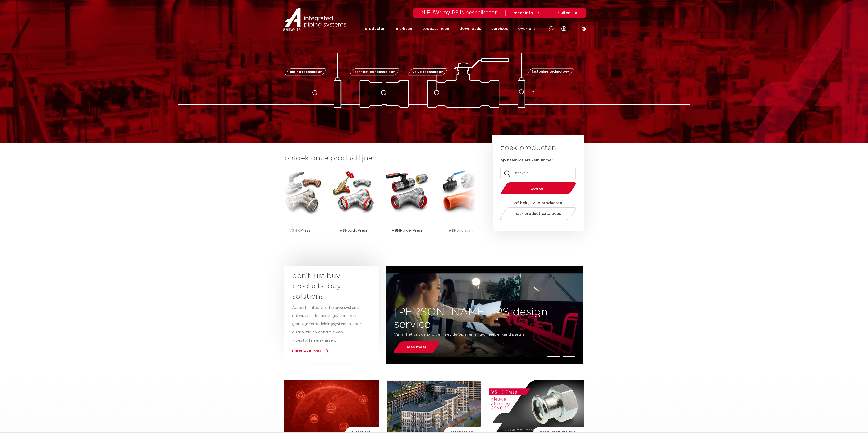 The image size is (868, 433). What do you see at coordinates (538, 174) in the screenshot?
I see `input: zoeken` at bounding box center [538, 174].